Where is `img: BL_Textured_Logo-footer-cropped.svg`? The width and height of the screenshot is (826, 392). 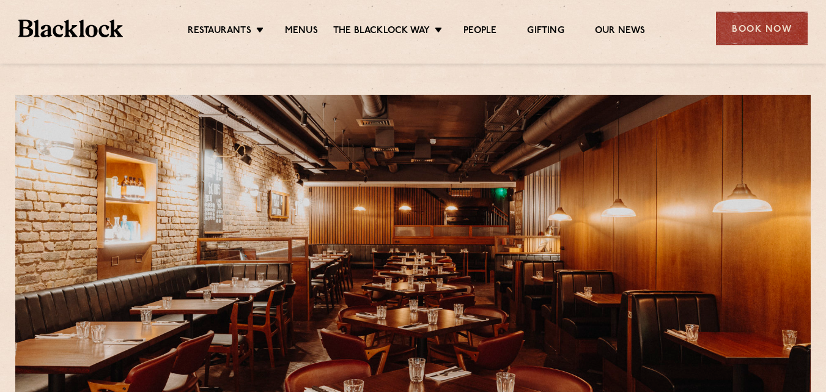
img: BL_Textured_Logo-footer-cropped.svg is located at coordinates (70, 28).